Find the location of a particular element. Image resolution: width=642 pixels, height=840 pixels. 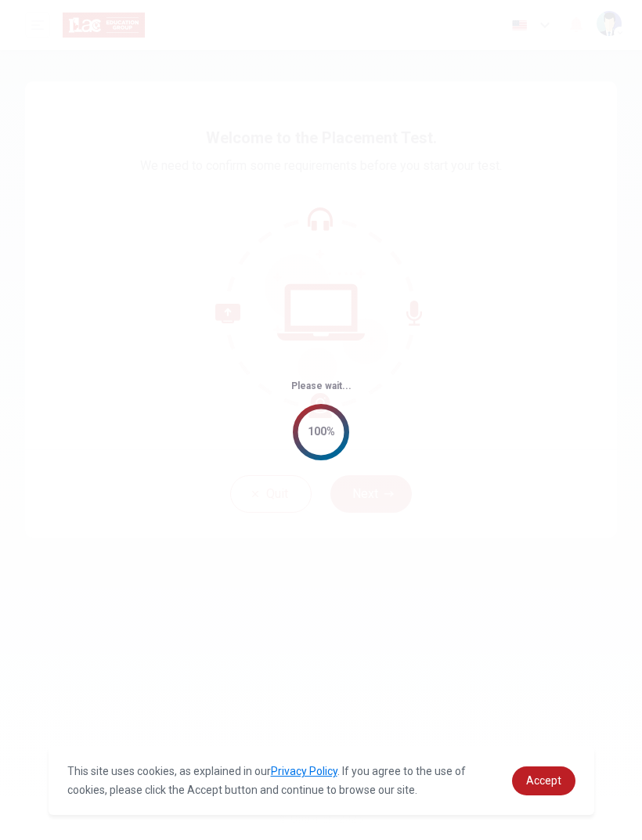

a: Privacy Policy is located at coordinates (304, 772).